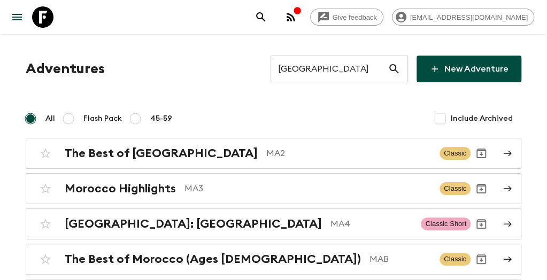 The height and width of the screenshot is (280, 547). What do you see at coordinates (50, 119) in the screenshot?
I see `span: All` at bounding box center [50, 119].